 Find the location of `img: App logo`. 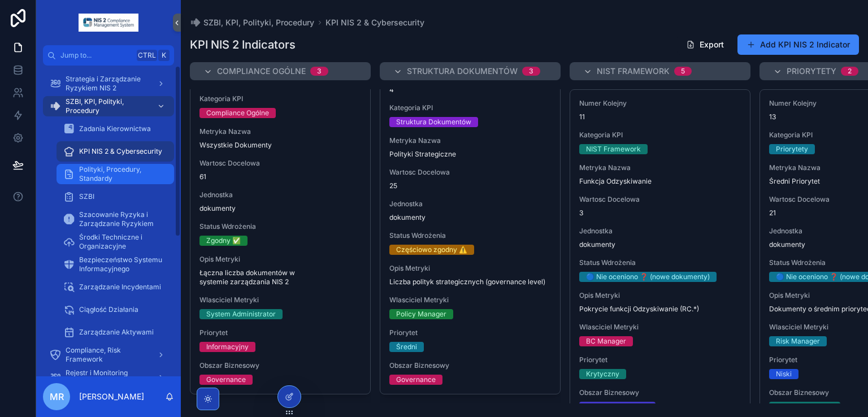

img: App logo is located at coordinates (108, 22).